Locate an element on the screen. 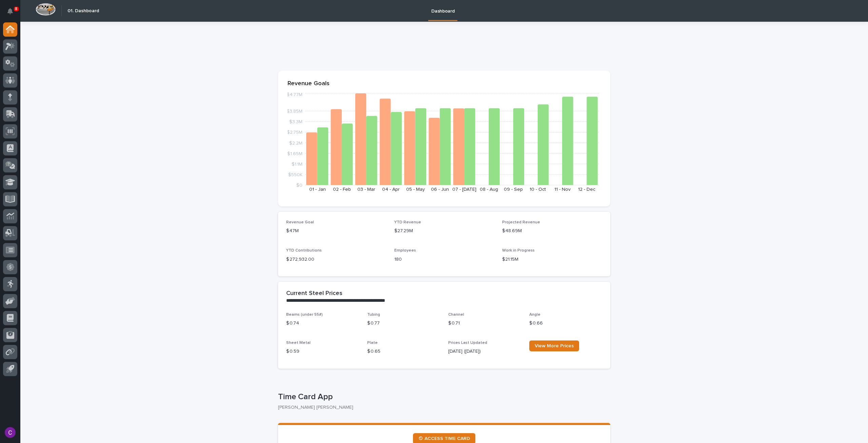  text: 05 - May is located at coordinates (415, 189).